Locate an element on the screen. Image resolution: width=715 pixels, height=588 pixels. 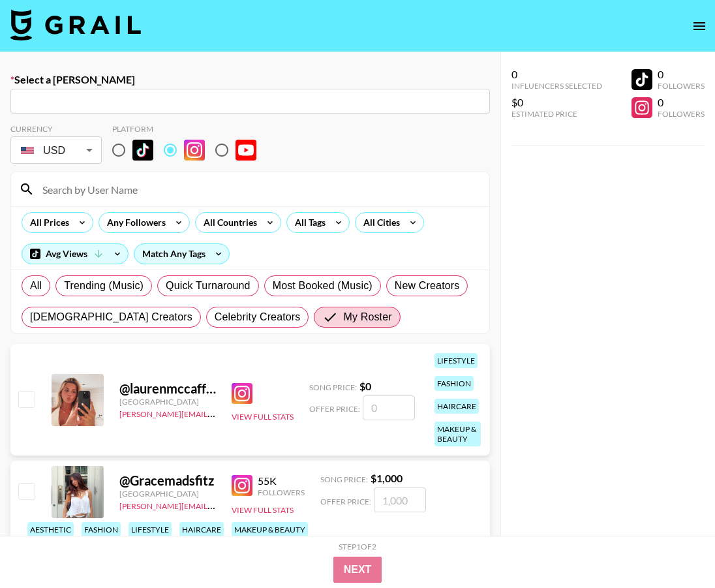
div: Avg Views is located at coordinates (75, 253).